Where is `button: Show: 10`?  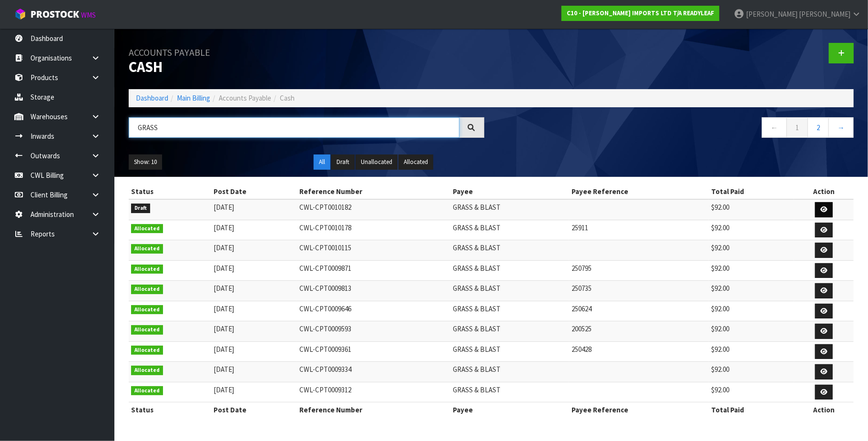 button: Show: 10 is located at coordinates (145, 162).